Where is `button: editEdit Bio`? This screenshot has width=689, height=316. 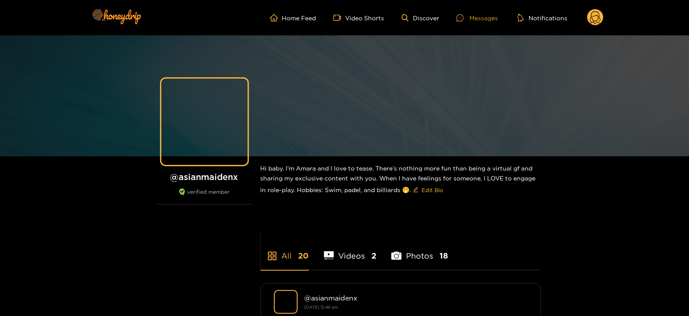
button: editEdit Bio is located at coordinates (428, 190).